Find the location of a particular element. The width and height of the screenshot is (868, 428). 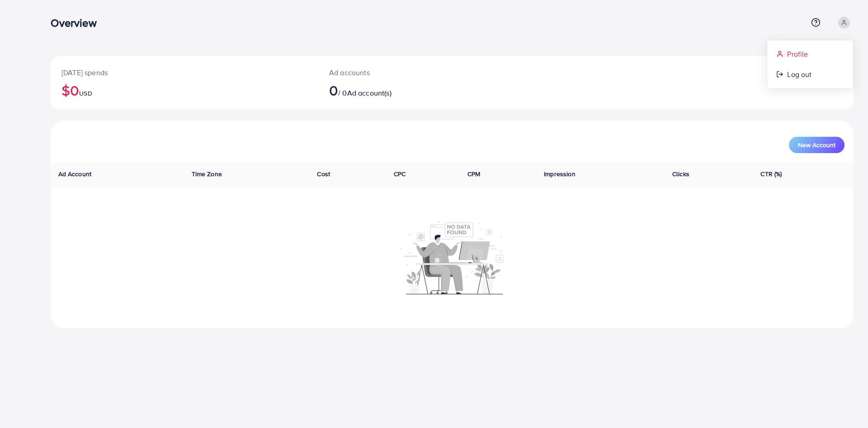

span: CPC is located at coordinates (400, 174).